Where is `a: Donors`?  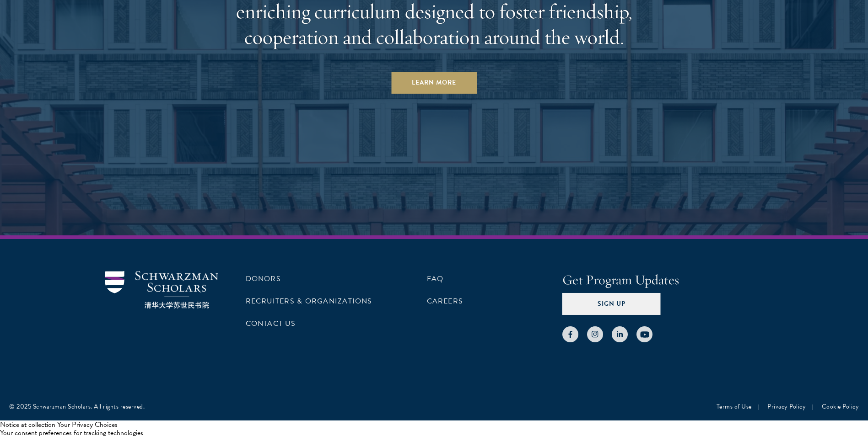
a: Donors is located at coordinates (263, 279).